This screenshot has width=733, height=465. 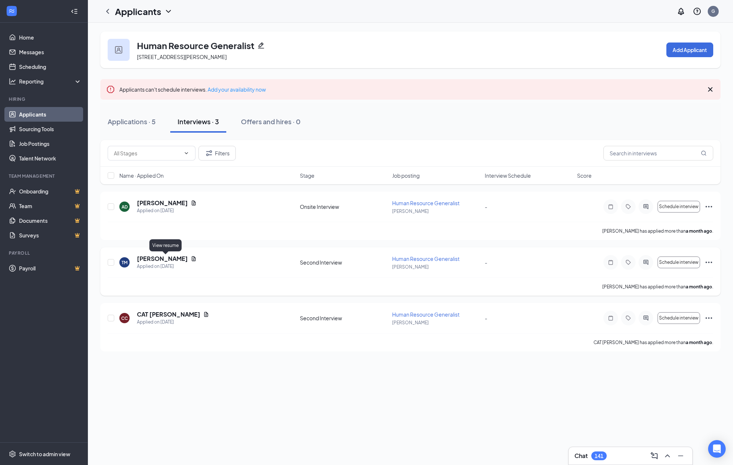 I want to click on button: Add Applicant, so click(x=690, y=50).